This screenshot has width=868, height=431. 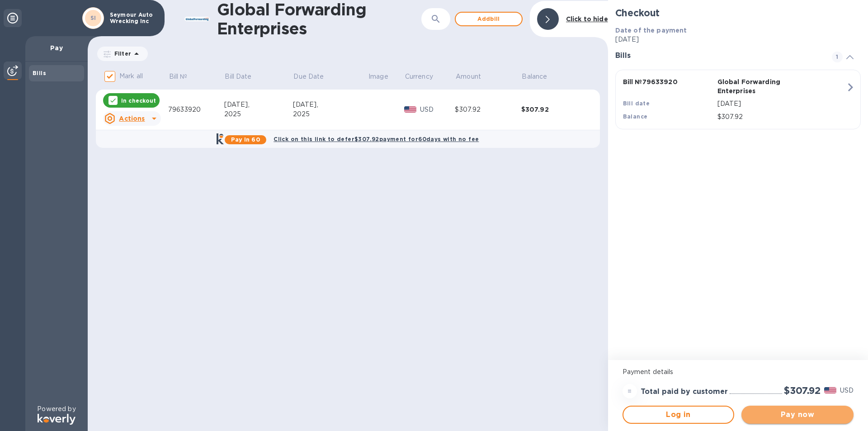 I want to click on p: Global Forwarding Enterprises, so click(x=762, y=87).